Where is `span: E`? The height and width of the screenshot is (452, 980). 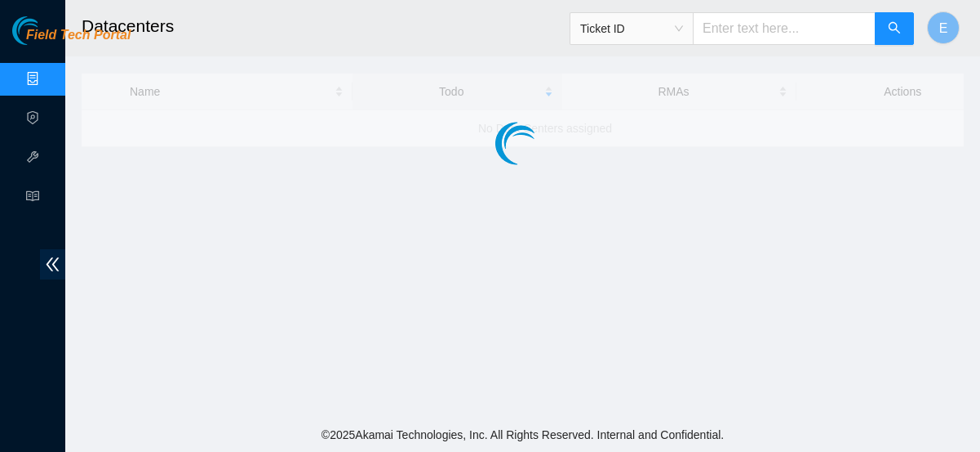
span: E is located at coordinates (944, 27).